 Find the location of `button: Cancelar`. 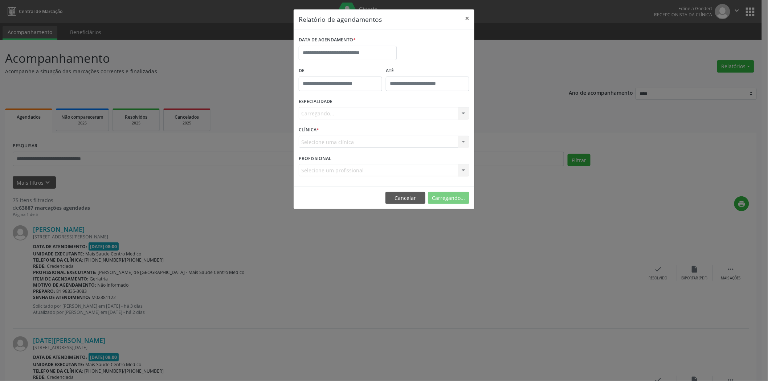

button: Cancelar is located at coordinates (406, 198).